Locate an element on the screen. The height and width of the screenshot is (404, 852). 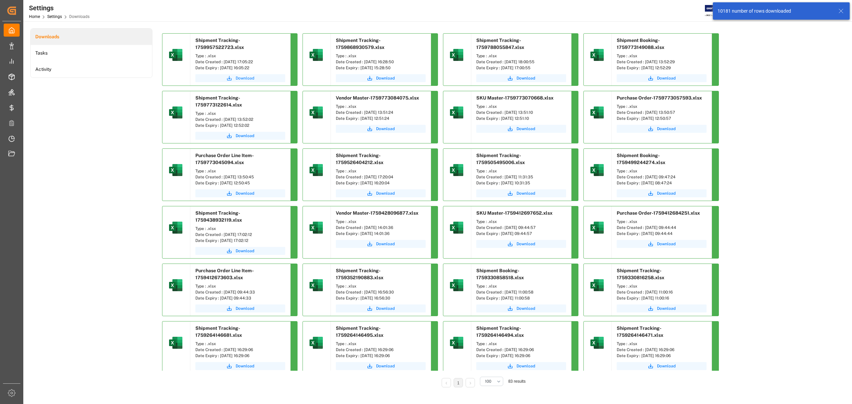
span: Purchase Order Line Item-1759773045094.xlsx is located at coordinates (225, 159).